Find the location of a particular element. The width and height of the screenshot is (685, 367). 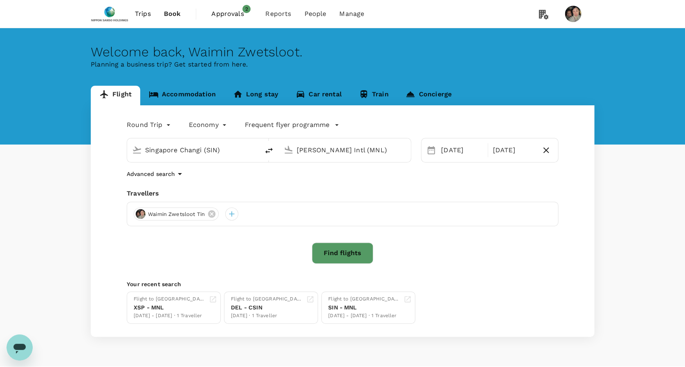

button: Advanced search is located at coordinates (156, 174).